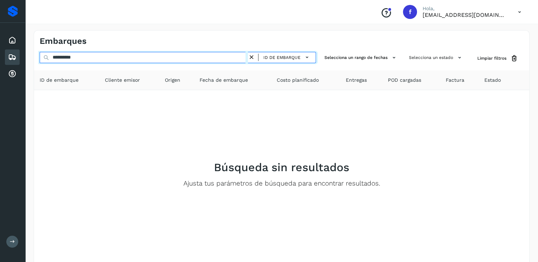 The image size is (538, 262). I want to click on div: Inicio, so click(12, 40).